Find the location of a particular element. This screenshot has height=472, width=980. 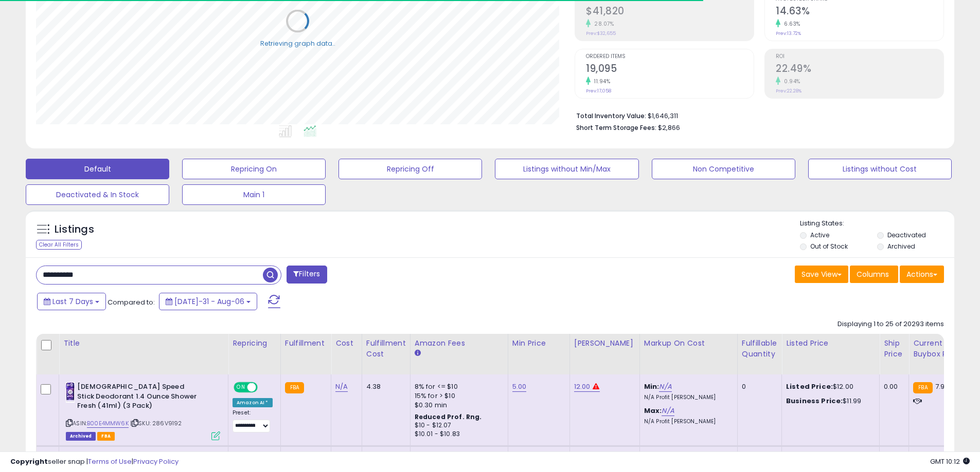

div: 4.38 is located at coordinates (384, 387).